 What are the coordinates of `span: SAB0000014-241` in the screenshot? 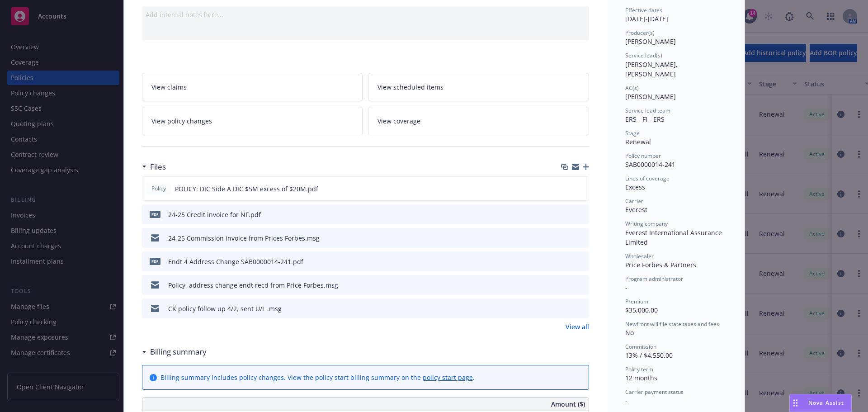 It's located at (650, 164).